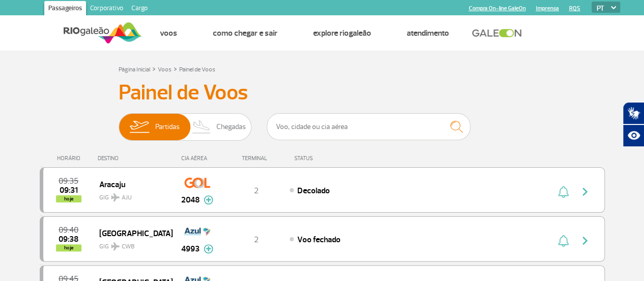 The image size is (644, 281). What do you see at coordinates (256, 158) in the screenshot?
I see `div: TERMINAL` at bounding box center [256, 158].